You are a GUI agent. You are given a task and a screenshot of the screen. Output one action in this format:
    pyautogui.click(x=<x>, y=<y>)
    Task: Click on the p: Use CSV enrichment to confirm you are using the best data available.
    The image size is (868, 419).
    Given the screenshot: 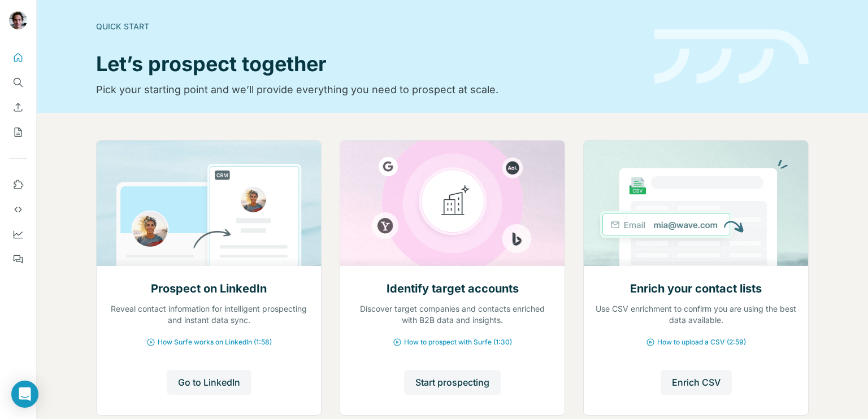 What is the action you would take?
    pyautogui.click(x=696, y=314)
    